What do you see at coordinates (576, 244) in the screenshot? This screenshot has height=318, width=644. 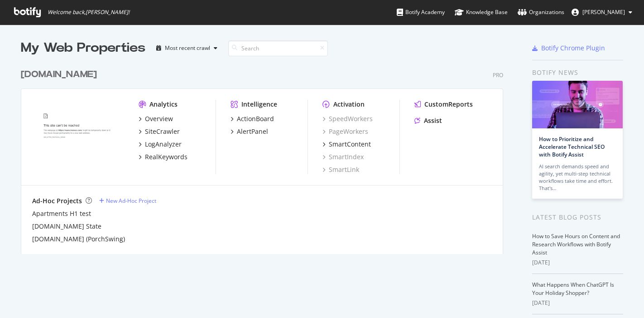 I see `a: How to Save Hours on Content and Research Workflows with Botify Assist` at bounding box center [576, 244].